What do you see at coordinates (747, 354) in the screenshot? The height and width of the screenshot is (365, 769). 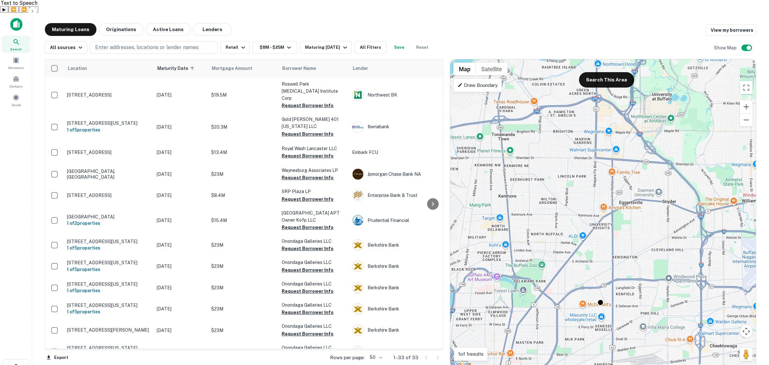 I see `button: Drag Pegman onto the map to open Street View` at bounding box center [747, 354].